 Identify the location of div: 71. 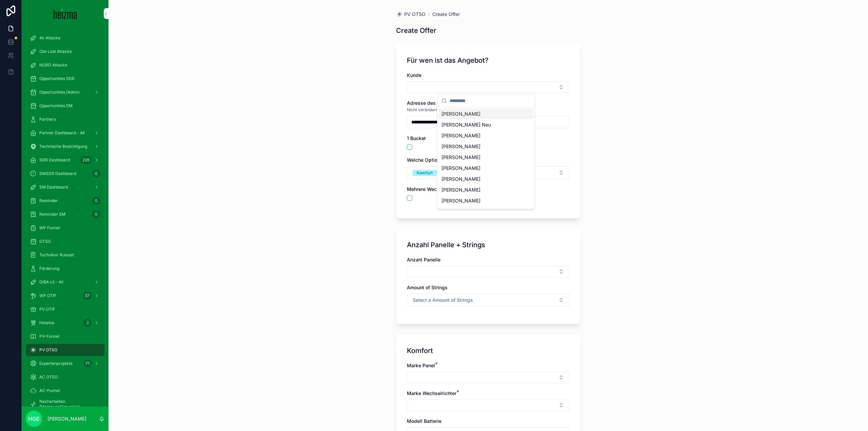
(88, 363).